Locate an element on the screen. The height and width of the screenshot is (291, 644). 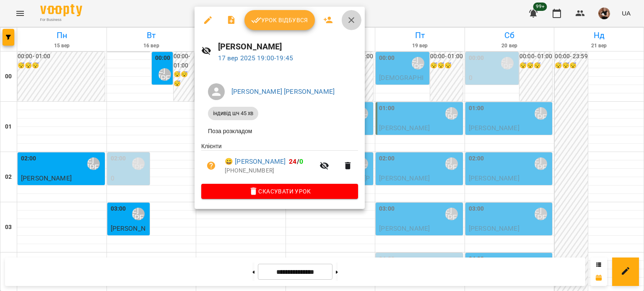
button: Візит ще не сплачено. Додати оплату? is located at coordinates (211, 166).